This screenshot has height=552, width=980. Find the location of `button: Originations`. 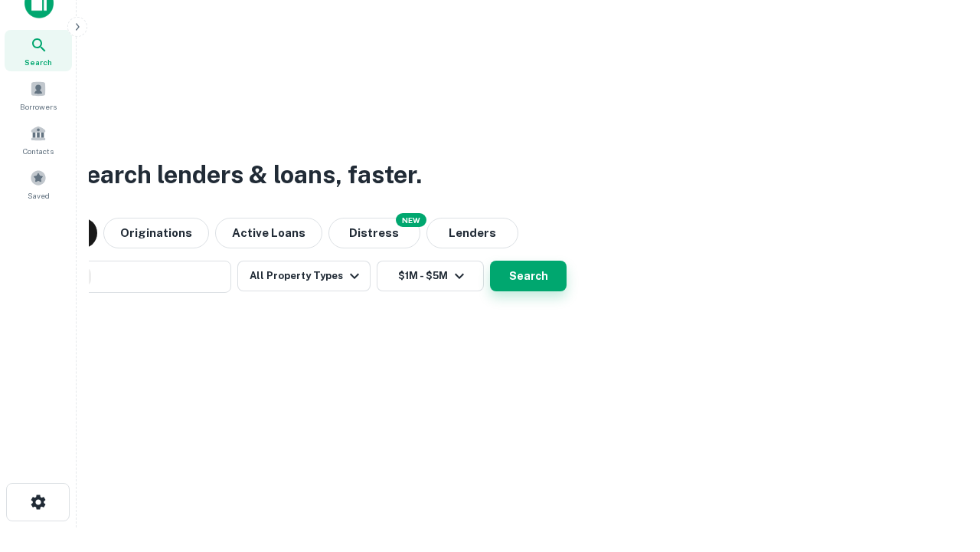

button: Originations is located at coordinates (156, 233).